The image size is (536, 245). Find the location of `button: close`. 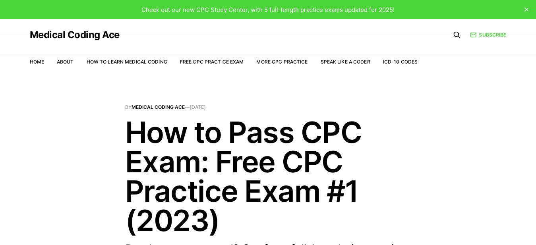

button: close is located at coordinates (526, 10).